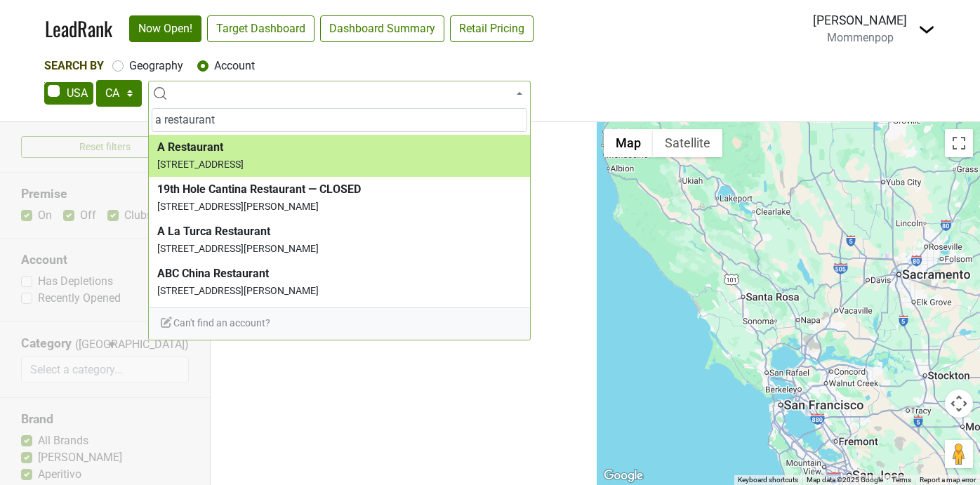 Image resolution: width=980 pixels, height=485 pixels. What do you see at coordinates (492, 29) in the screenshot?
I see `a: Retail Pricing` at bounding box center [492, 29].